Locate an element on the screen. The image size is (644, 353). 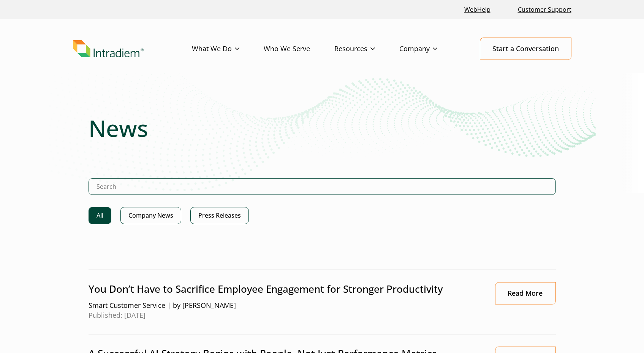
h1: News is located at coordinates (322, 128).